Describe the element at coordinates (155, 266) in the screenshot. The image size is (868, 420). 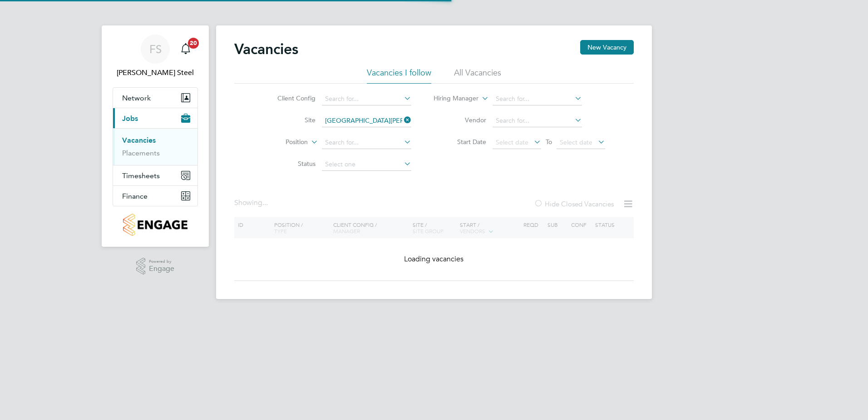
I see `a: Powered byEngage` at that location.